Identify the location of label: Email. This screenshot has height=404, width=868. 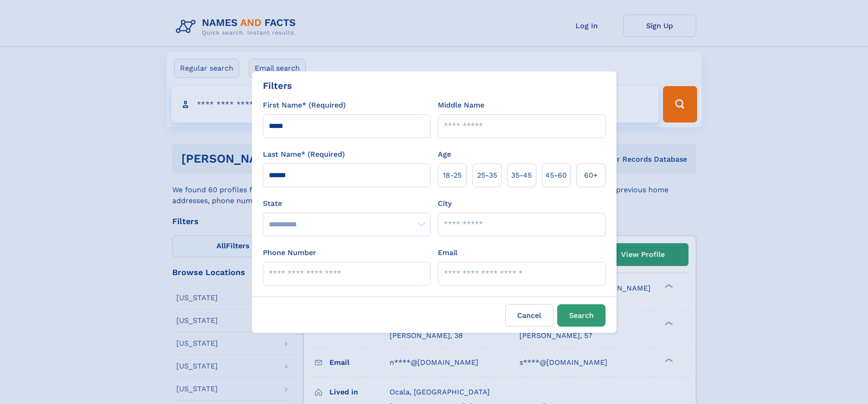
(447, 253).